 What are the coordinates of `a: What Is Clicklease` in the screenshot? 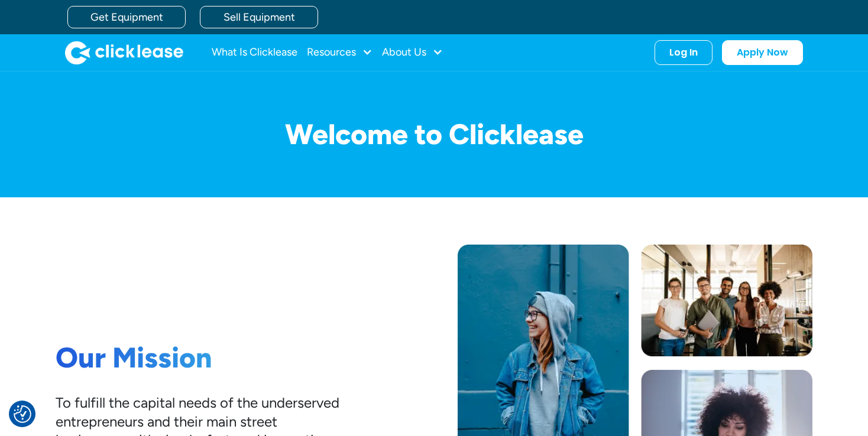 It's located at (254, 52).